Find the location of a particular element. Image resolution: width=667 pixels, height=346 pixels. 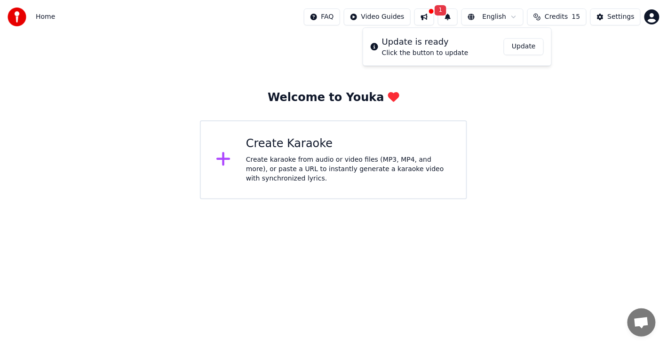

div: Settings is located at coordinates (621, 17).